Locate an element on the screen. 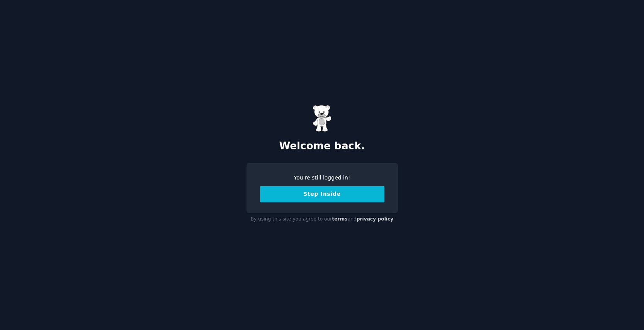 The image size is (644, 330). img: Gummy Bear is located at coordinates (322, 118).